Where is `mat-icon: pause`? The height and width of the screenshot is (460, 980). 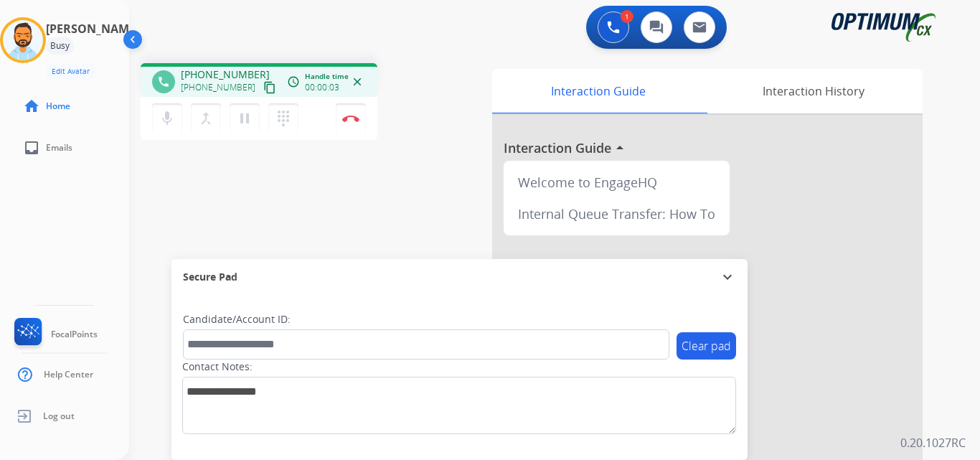 mat-icon: pause is located at coordinates (245, 118).